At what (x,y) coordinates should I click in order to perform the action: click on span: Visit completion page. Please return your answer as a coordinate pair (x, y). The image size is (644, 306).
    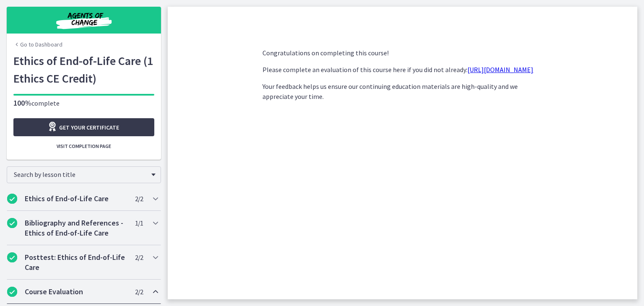
    Looking at the image, I should click on (84, 146).